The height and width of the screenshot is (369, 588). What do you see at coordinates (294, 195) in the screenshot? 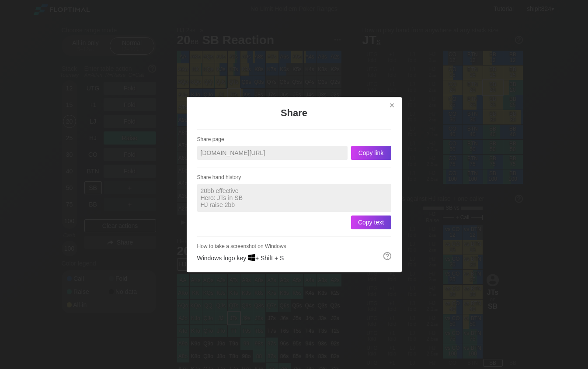
I see `div: Windows logo key + Shift + S` at bounding box center [294, 195].